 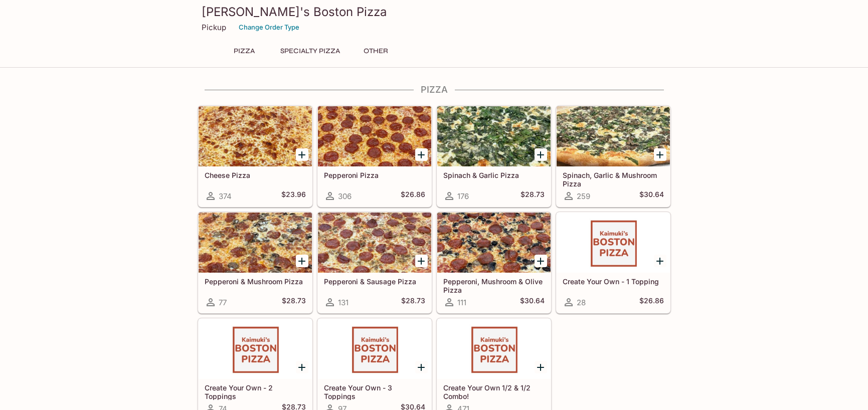 What do you see at coordinates (375, 349) in the screenshot?
I see `div: Create Your Own - 3 Toppings` at bounding box center [375, 349].